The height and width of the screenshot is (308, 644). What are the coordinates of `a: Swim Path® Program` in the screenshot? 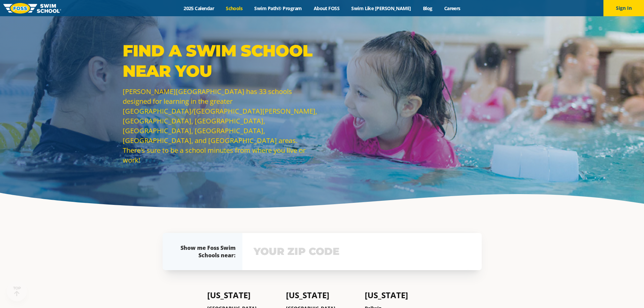 It's located at (278, 8).